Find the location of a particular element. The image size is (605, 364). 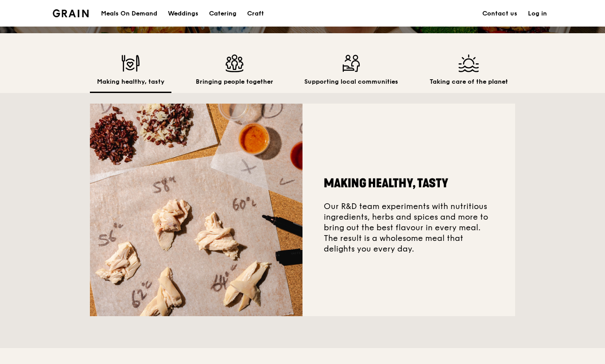

h2: Taking care of the planet is located at coordinates (468, 82).